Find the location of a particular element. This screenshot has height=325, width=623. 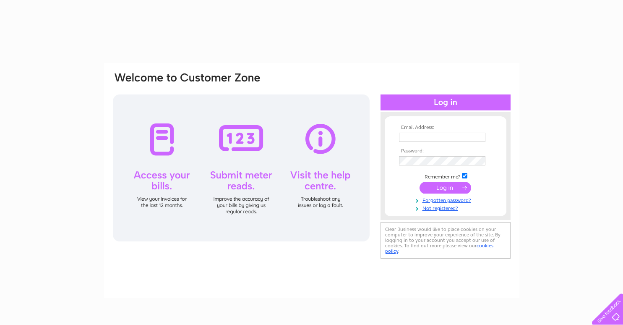

a: Not registered? is located at coordinates (447, 207).